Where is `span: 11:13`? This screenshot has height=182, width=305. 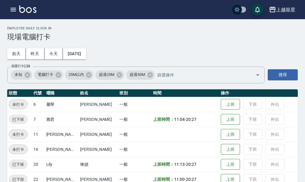 span: 11:13 is located at coordinates (179, 165).